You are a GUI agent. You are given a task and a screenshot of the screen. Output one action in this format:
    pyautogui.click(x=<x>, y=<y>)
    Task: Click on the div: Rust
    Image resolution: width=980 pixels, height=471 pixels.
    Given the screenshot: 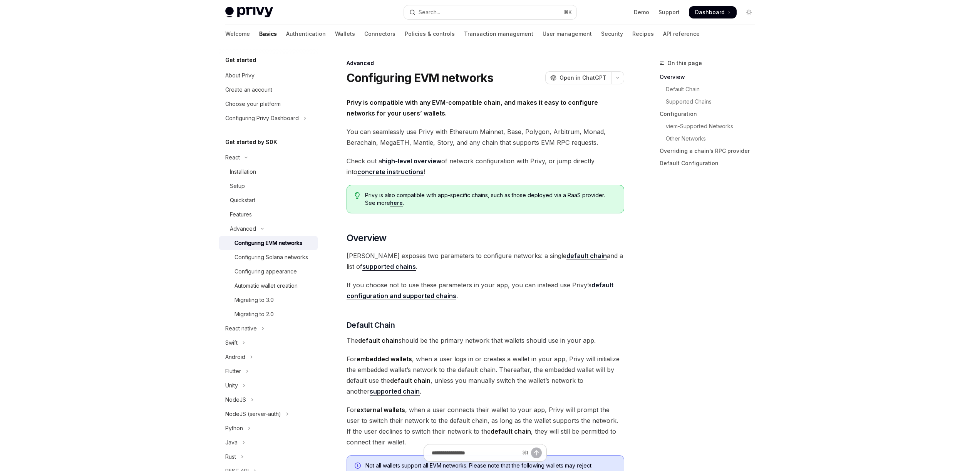 What is the action you would take?
    pyautogui.click(x=231, y=456)
    